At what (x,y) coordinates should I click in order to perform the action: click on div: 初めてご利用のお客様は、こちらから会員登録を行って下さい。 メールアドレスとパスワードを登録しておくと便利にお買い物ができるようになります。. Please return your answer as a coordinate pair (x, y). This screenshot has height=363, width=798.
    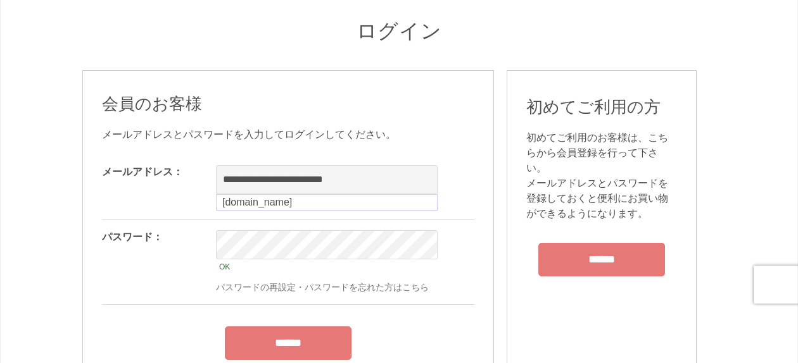
    Looking at the image, I should click on (601, 176).